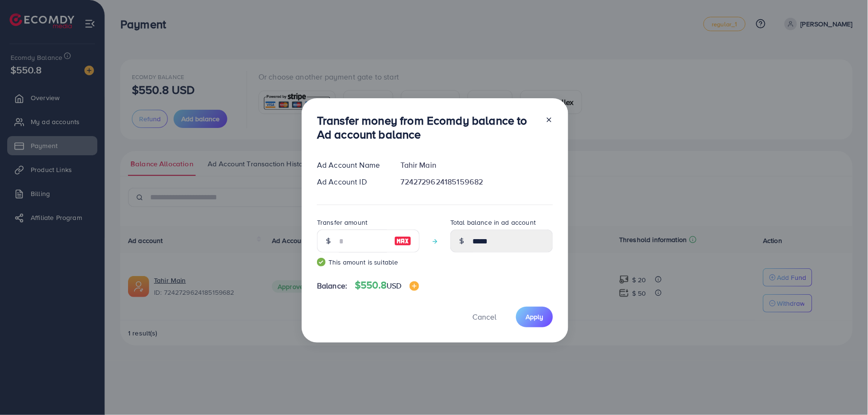  I want to click on span: Cancel, so click(485, 317).